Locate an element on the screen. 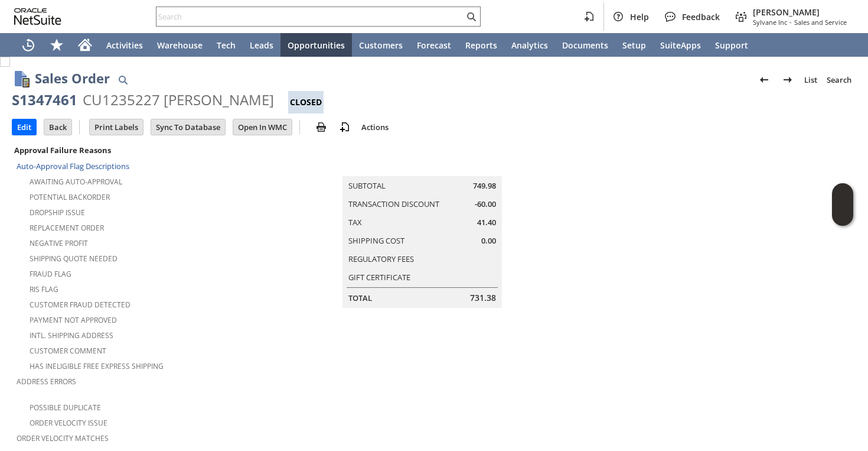 The width and height of the screenshot is (868, 451). img: Previous is located at coordinates (764, 79).